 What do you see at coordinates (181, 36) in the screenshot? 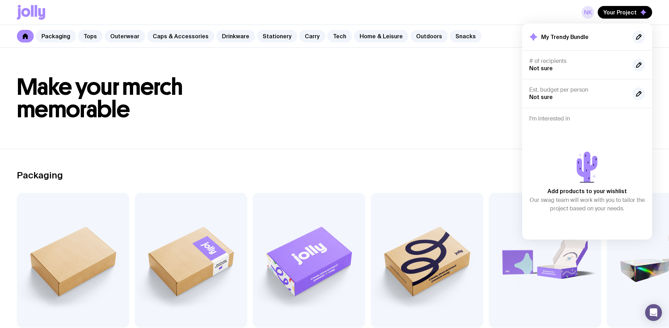
I see `a: Caps & Accessories` at bounding box center [181, 36].